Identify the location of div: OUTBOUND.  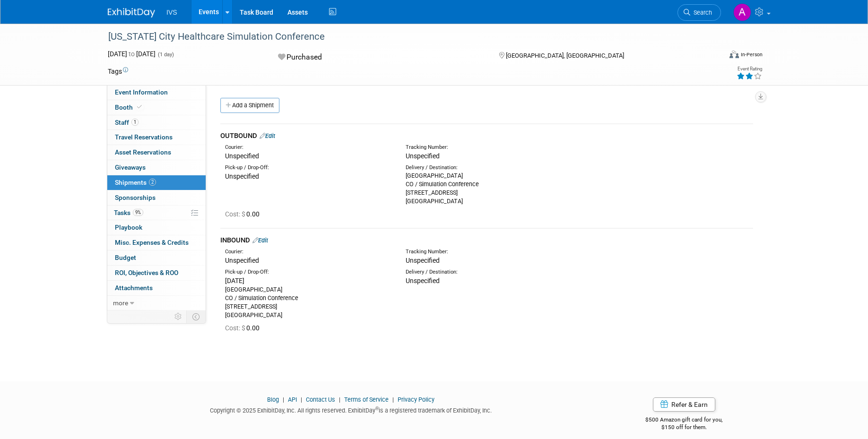
(486, 135).